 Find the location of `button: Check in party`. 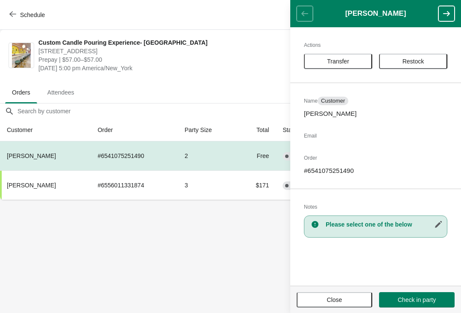

button: Check in party is located at coordinates (416, 300).